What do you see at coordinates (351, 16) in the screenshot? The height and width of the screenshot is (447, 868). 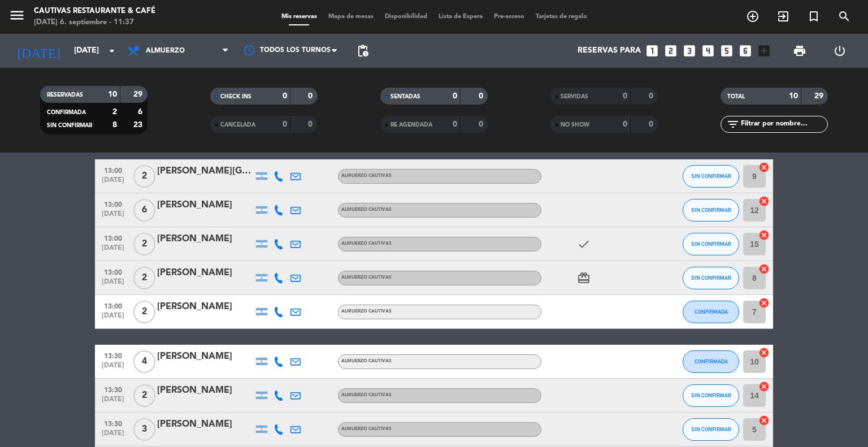 I see `span: Mapa de mesas` at bounding box center [351, 16].